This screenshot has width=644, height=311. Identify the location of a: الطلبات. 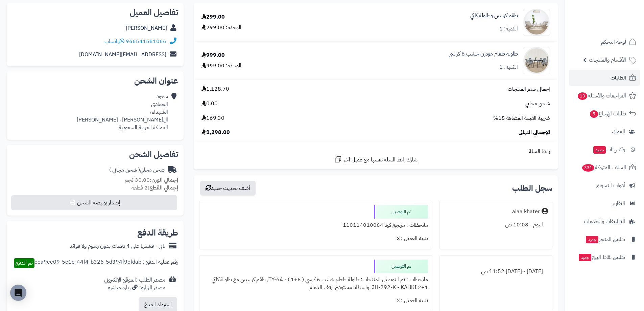
(604, 78).